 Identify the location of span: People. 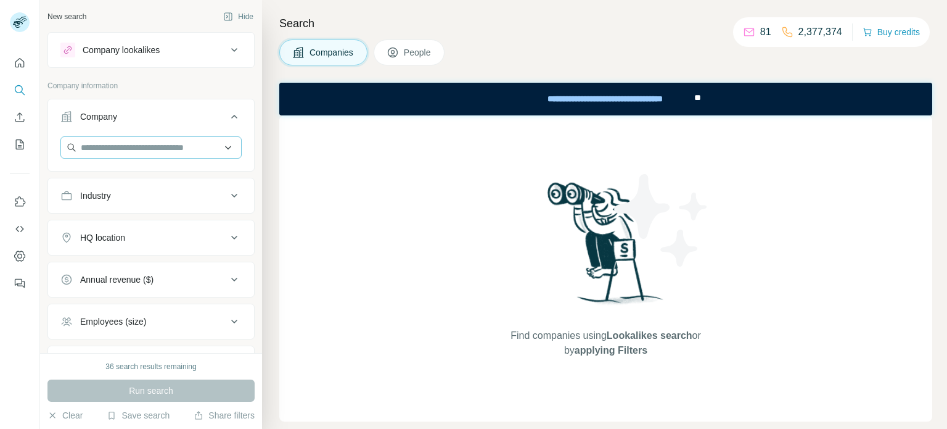
(418, 52).